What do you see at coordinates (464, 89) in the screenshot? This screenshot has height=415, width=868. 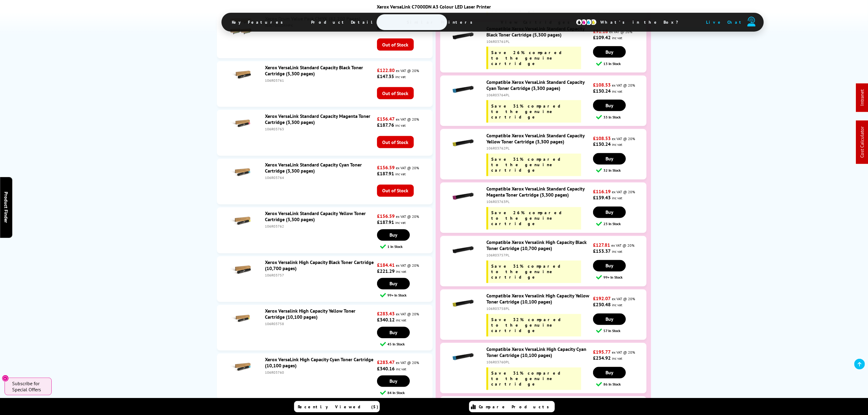 I see `img: Compatible Xerox VersaLink Standard Capacity Cyan Toner Cartridge (3,300 pages)` at bounding box center [464, 89].